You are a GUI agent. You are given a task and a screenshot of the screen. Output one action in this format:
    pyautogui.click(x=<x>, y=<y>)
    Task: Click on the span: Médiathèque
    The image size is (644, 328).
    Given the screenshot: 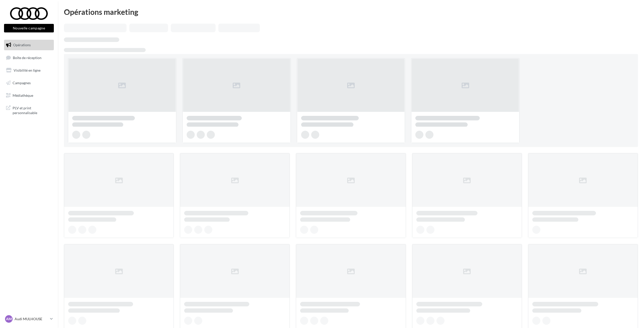 What is the action you would take?
    pyautogui.click(x=23, y=95)
    